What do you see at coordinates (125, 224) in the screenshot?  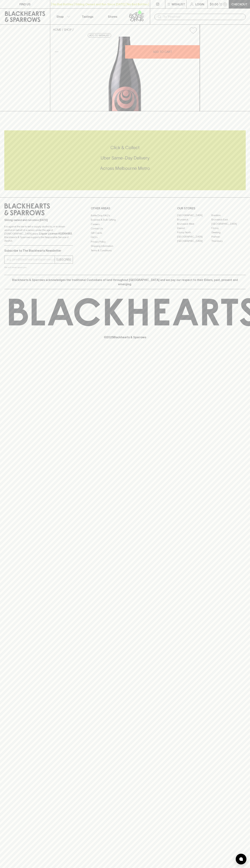 I see `a: Careers` at bounding box center [125, 224].